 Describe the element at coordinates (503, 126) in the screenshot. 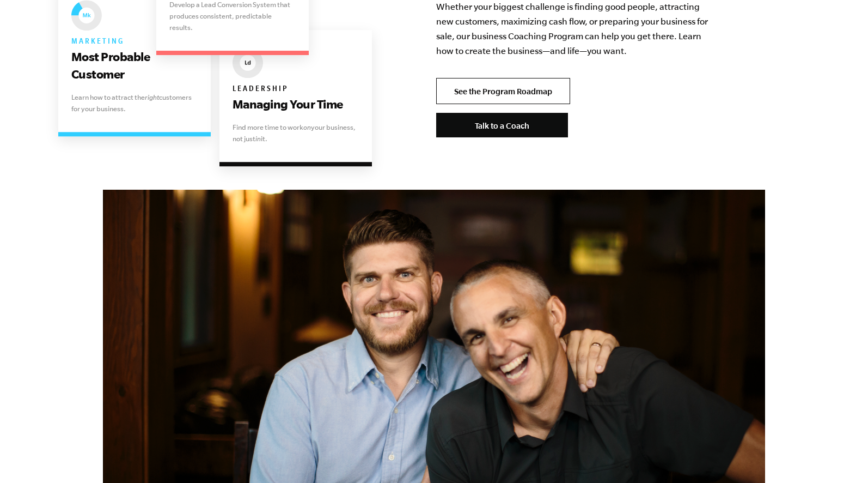

I see `span: Talk to a Coach` at that location.